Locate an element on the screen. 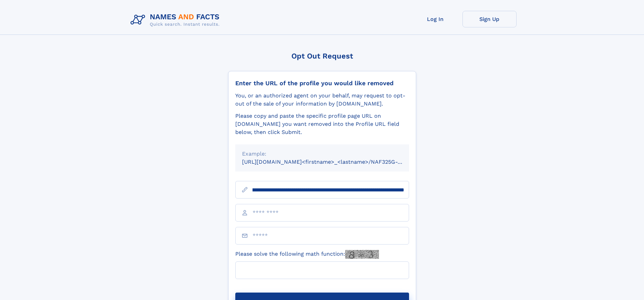 This screenshot has height=300, width=644. div: Example: is located at coordinates (322, 154).